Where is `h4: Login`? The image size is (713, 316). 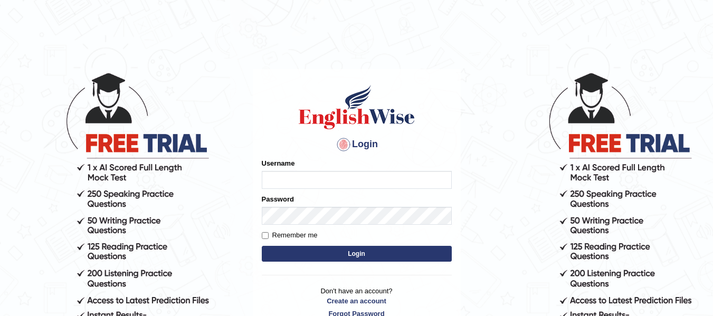
h4: Login is located at coordinates (357, 145).